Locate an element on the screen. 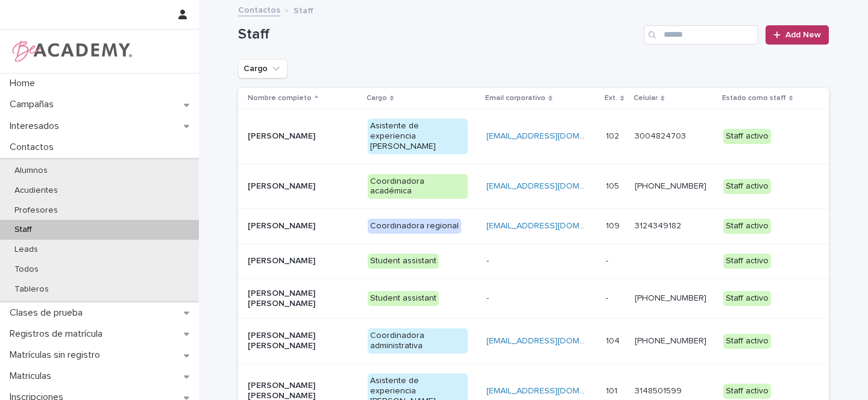 The height and width of the screenshot is (400, 868). a: 3148501599 is located at coordinates (658, 390).